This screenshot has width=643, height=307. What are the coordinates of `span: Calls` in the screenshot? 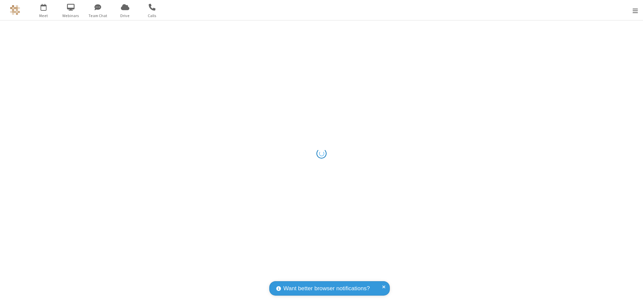 It's located at (152, 16).